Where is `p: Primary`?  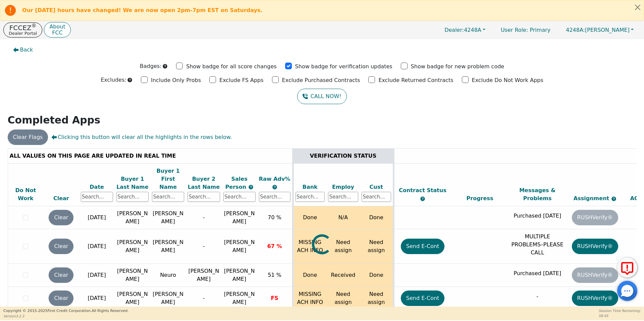
p: Primary is located at coordinates (526, 30).